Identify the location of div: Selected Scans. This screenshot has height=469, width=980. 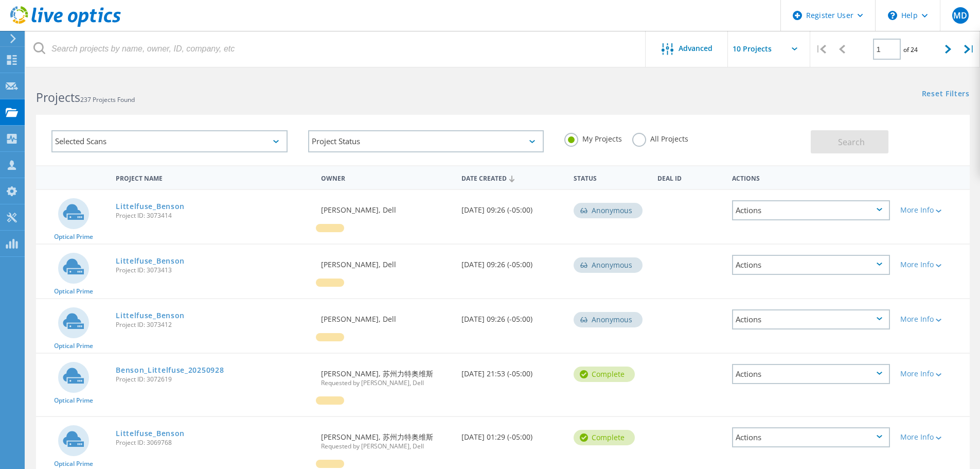
(169, 141).